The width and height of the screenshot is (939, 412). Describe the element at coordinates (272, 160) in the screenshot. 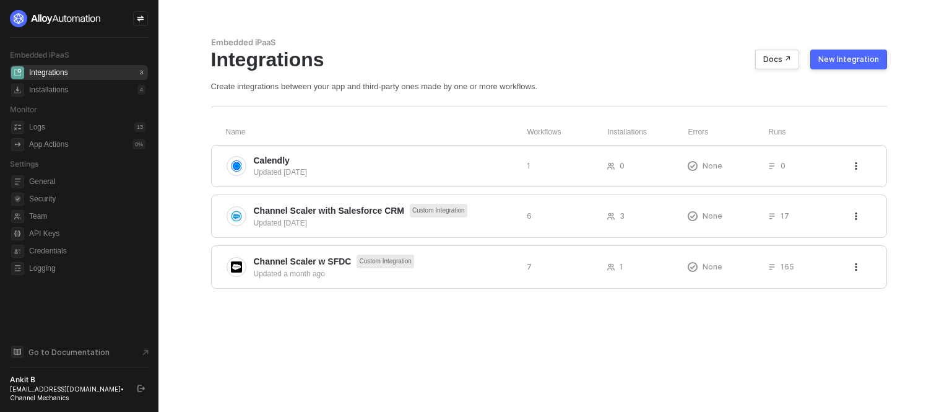

I see `span: Calendly` at that location.